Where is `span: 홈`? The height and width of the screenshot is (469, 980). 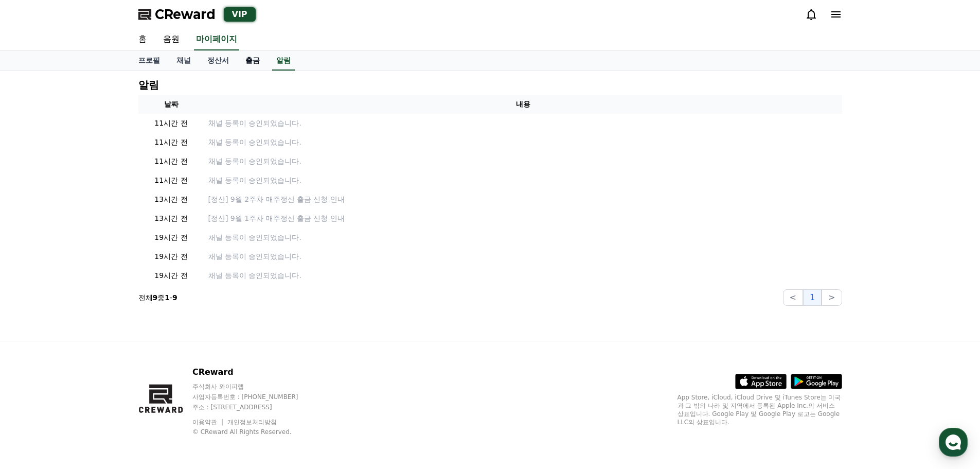 span: 홈 is located at coordinates (36, 346).